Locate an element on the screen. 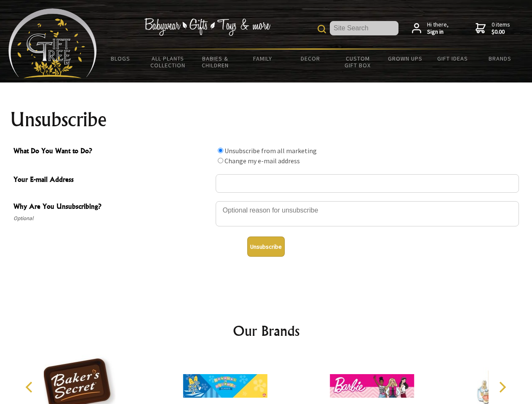 Image resolution: width=532 pixels, height=404 pixels. a: Brands is located at coordinates (500, 59).